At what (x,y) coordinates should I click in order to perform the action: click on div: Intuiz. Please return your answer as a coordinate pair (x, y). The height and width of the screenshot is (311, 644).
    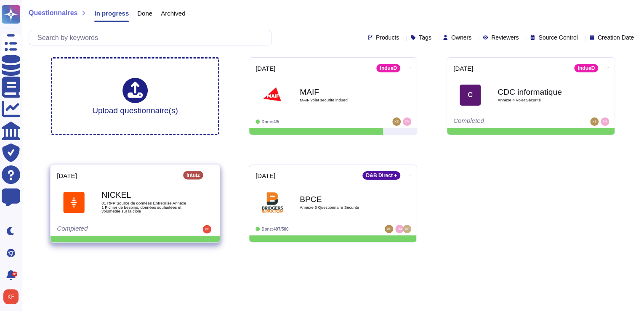
    Looking at the image, I should click on (193, 175).